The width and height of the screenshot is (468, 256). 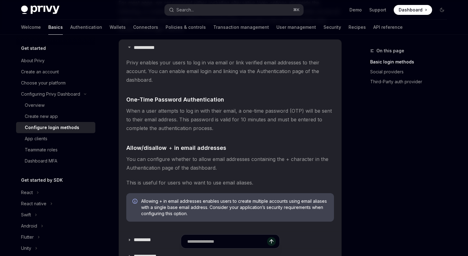 What do you see at coordinates (55, 27) in the screenshot?
I see `a: Basics` at bounding box center [55, 27].